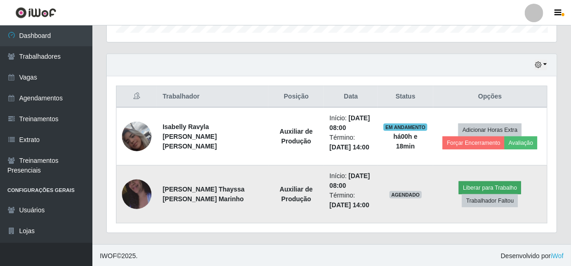 The width and height of the screenshot is (571, 266). Describe the element at coordinates (490, 130) in the screenshot. I see `button: Adicionar Horas Extra` at that location.